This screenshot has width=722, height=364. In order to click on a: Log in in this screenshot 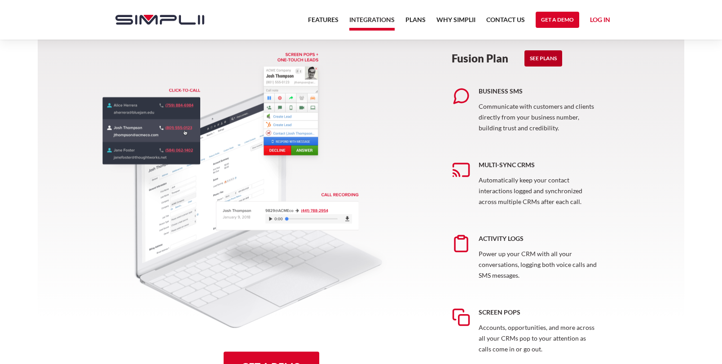, I will do `click(600, 21)`.